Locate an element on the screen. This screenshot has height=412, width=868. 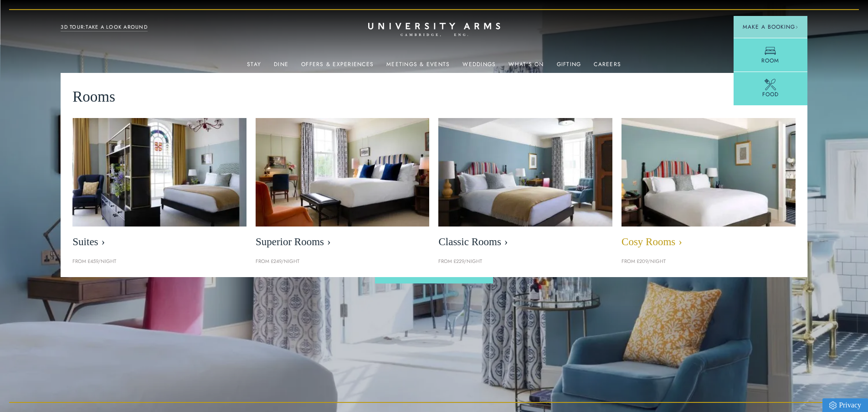
img: image-21e87f5add22128270780cf7737b92e839d7d65d-400x250-jpg is located at coordinates (159, 172).